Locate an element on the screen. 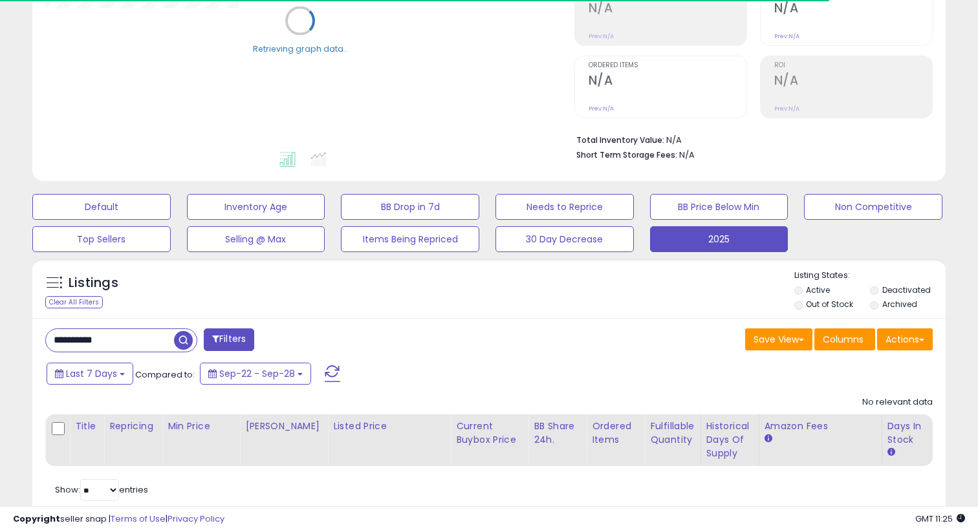 Image resolution: width=978 pixels, height=532 pixels. button: Items Being Repriced is located at coordinates (410, 239).